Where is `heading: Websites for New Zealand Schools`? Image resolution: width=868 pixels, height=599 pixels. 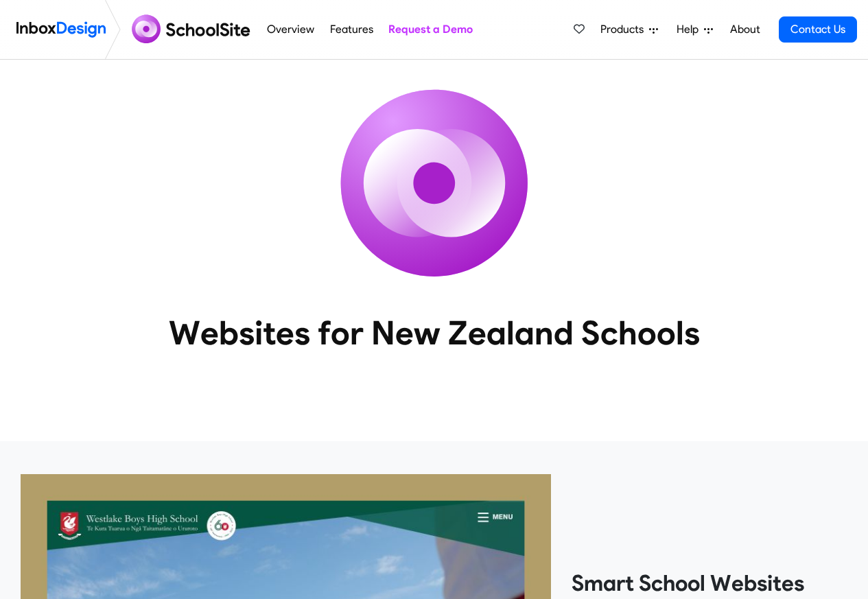 heading: Websites for New Zealand Schools is located at coordinates (434, 333).